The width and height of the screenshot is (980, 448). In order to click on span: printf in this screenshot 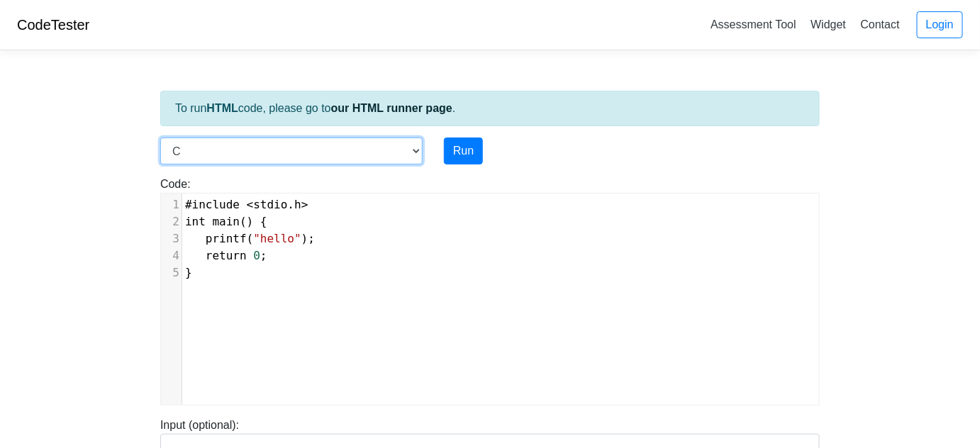, I will do `click(227, 238)`.